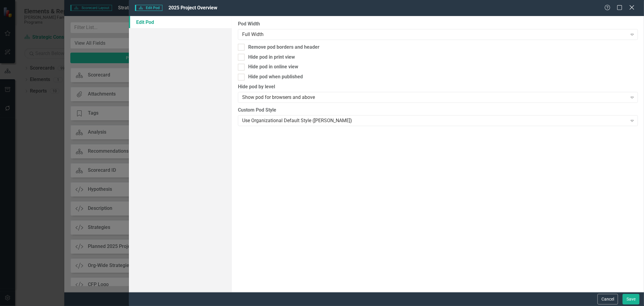 The width and height of the screenshot is (644, 306). Describe the element at coordinates (438, 87) in the screenshot. I see `label: Hide pod by level` at that location.